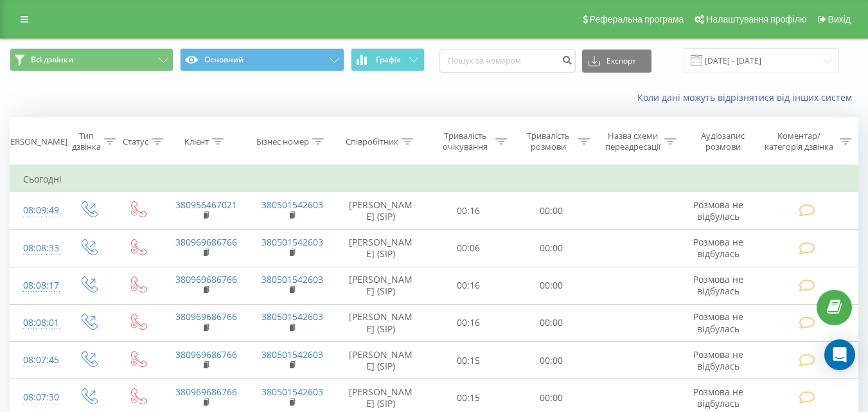 The image size is (868, 412). I want to click on div: Тип дзвінка, so click(86, 141).